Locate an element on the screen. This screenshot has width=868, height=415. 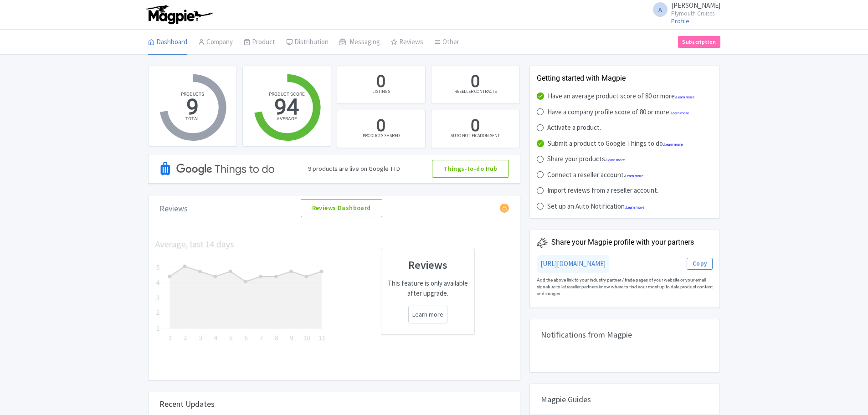
a: Things-to-do Hub is located at coordinates (470, 169).